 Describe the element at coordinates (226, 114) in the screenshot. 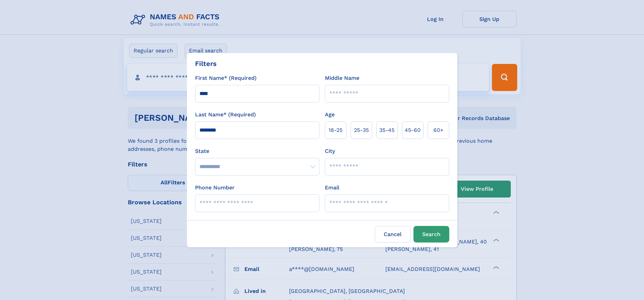

I see `label: Last Name* (Required)` at that location.